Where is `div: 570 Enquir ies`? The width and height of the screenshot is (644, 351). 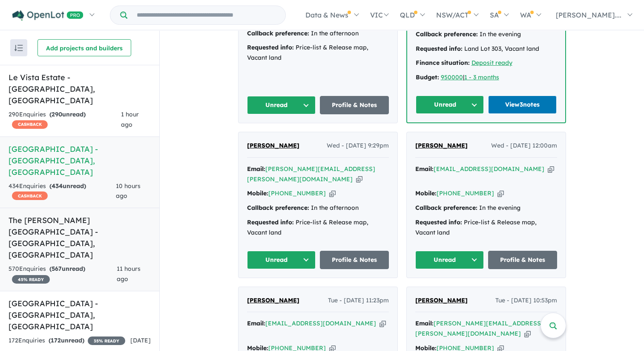 div: 570 Enquir ies is located at coordinates (63, 274).